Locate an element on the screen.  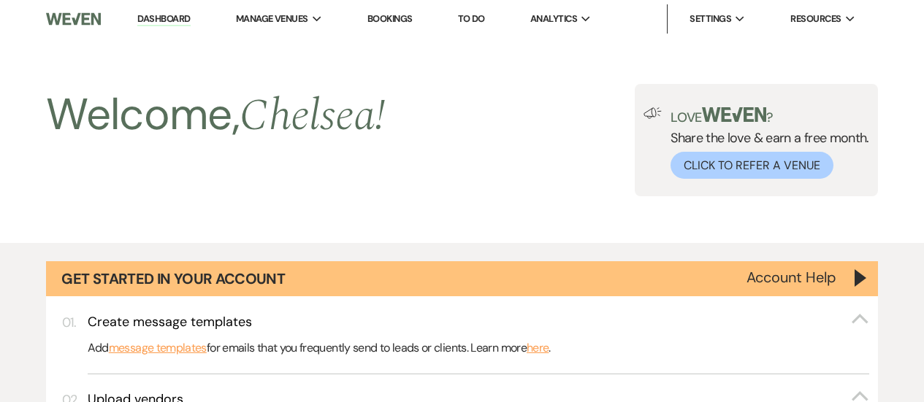
a: Dashboard is located at coordinates (164, 19).